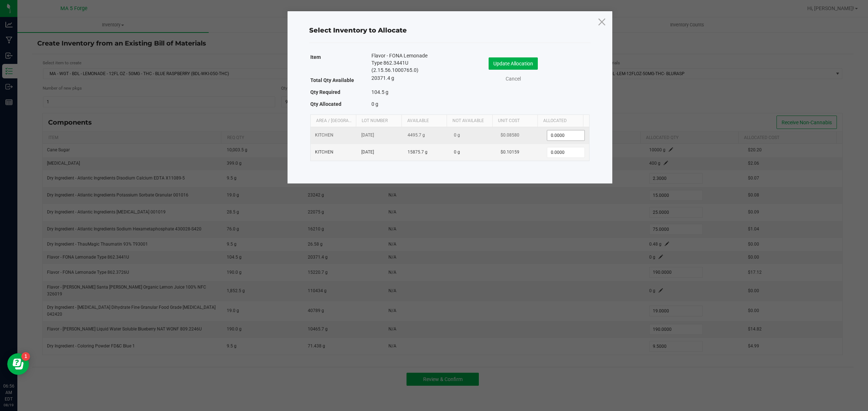  What do you see at coordinates (4, 4) in the screenshot?
I see `span: 1` at bounding box center [4, 4].